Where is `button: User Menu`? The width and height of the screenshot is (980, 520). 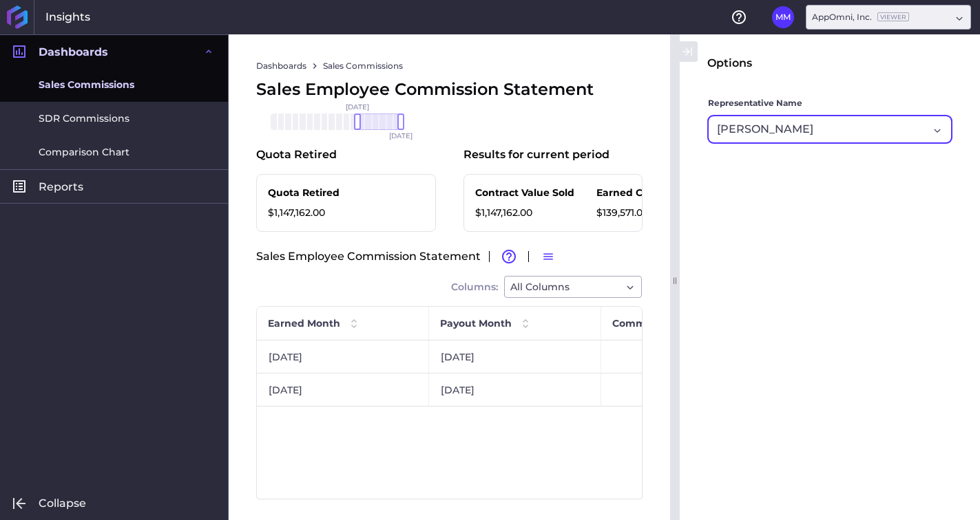
button: User Menu is located at coordinates (783, 17).